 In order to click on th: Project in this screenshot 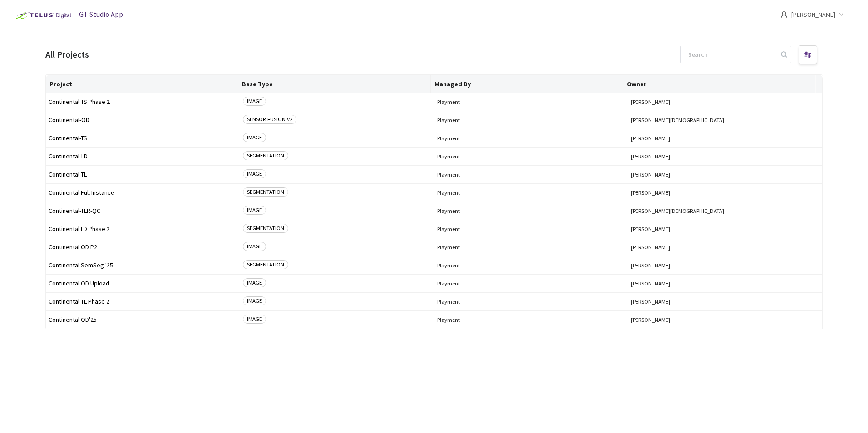, I will do `click(142, 84)`.